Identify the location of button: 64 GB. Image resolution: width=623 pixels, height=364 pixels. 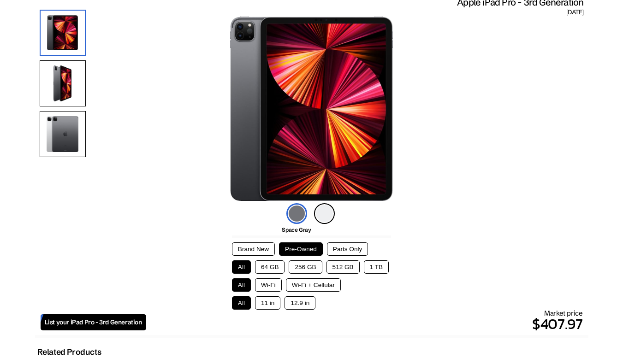
(269, 267).